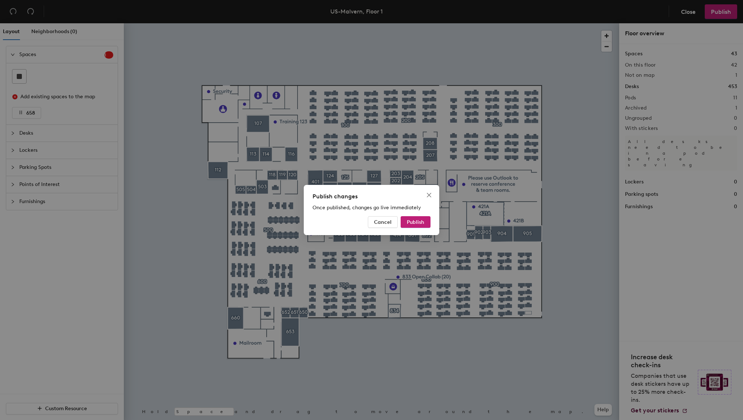  I want to click on button: Close, so click(429, 195).